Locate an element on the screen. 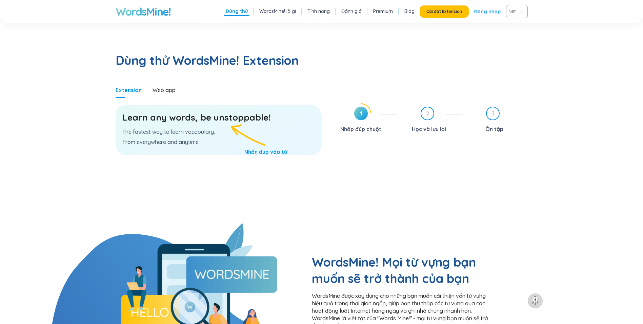  div: Nhấp đúp chuột is located at coordinates (361, 129).